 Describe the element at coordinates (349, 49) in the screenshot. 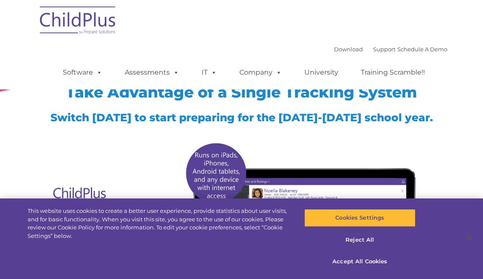

I see `a: Download` at that location.